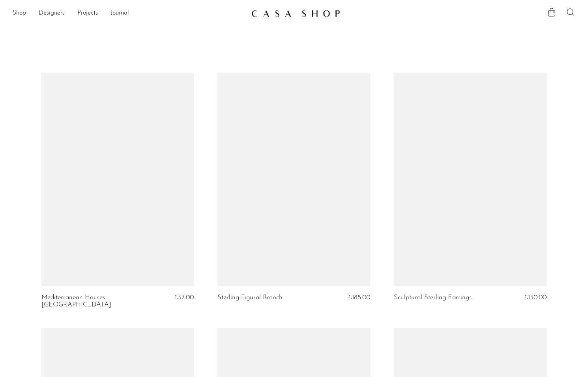  I want to click on a: Designers, so click(52, 14).